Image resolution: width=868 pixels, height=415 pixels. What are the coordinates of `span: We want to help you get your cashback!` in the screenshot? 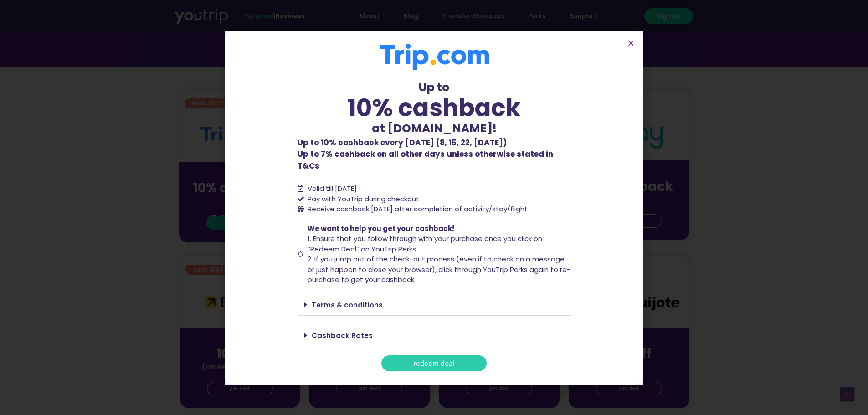 It's located at (381, 228).